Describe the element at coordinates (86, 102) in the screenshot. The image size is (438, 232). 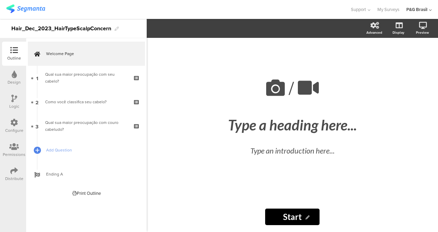
I see `a: 2 Como você classifica seu cabelo?` at that location.